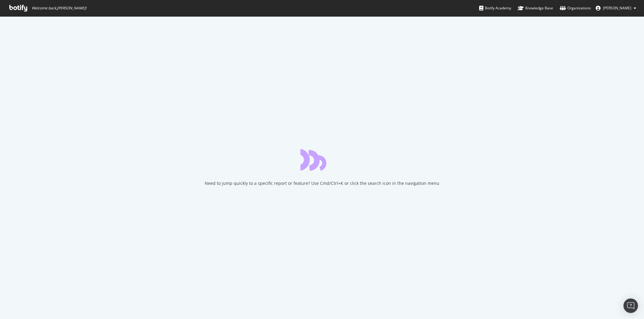 This screenshot has width=644, height=319. Describe the element at coordinates (630, 306) in the screenshot. I see `div: Open Intercom Messenger` at that location.